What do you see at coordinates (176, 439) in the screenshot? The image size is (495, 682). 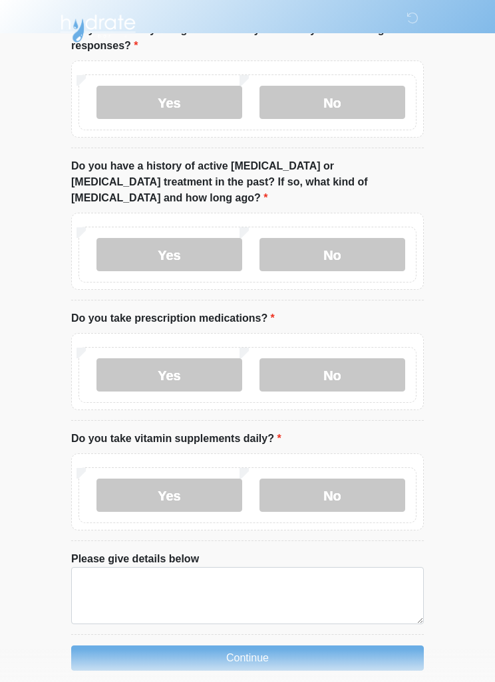 I see `label: Do you take vitamin supplements daily?` at bounding box center [176, 439].